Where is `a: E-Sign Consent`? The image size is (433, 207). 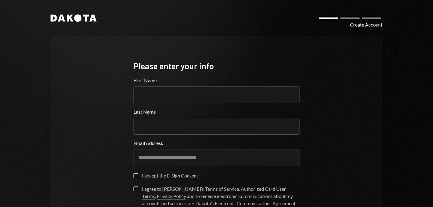 a: E-Sign Consent is located at coordinates (183, 175).